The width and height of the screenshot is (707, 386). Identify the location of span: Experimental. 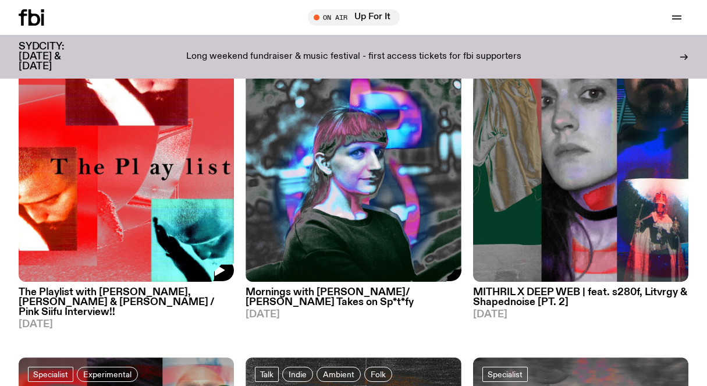
(107, 374).